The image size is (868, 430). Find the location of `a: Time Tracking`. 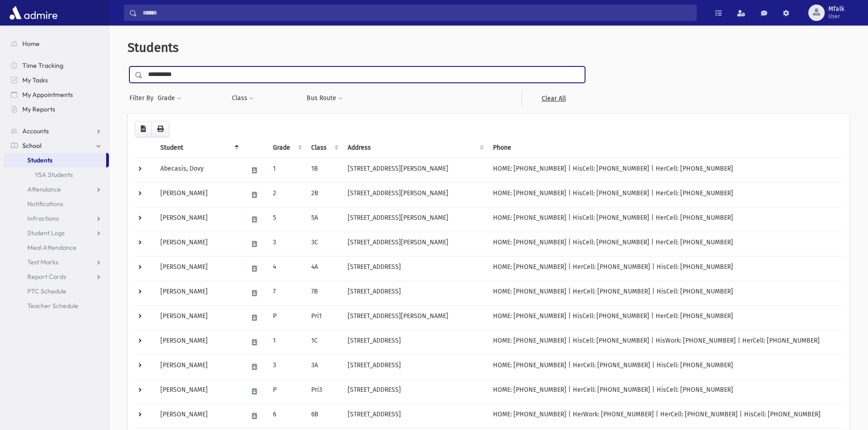

a: Time Tracking is located at coordinates (56, 65).